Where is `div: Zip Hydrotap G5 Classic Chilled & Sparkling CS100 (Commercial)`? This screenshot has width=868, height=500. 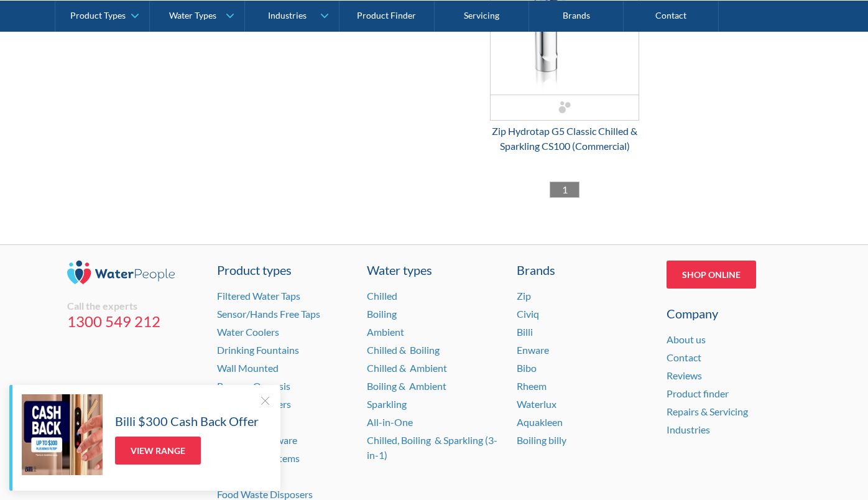
div: Zip Hydrotap G5 Classic Chilled & Sparkling CS100 (Commercial) is located at coordinates (564, 139).